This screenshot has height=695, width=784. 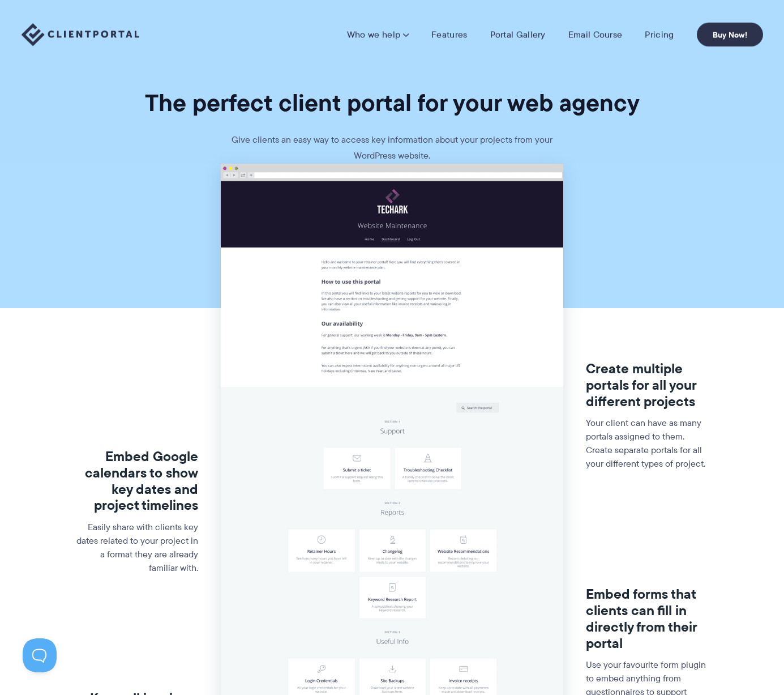 What do you see at coordinates (136, 481) in the screenshot?
I see `h3: Embed Google calendars to show key dates and project timelines` at bounding box center [136, 481].